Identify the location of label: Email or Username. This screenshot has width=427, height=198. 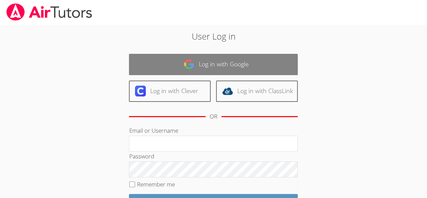
(153, 130).